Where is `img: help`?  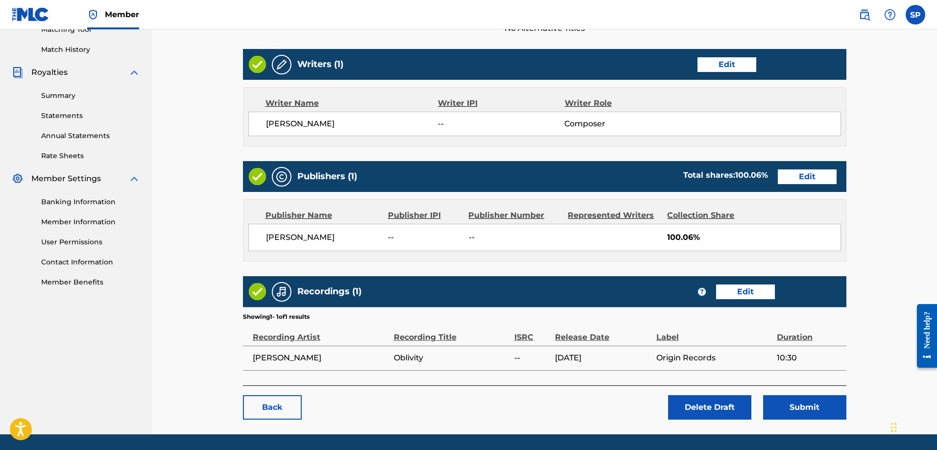 img: help is located at coordinates (890, 15).